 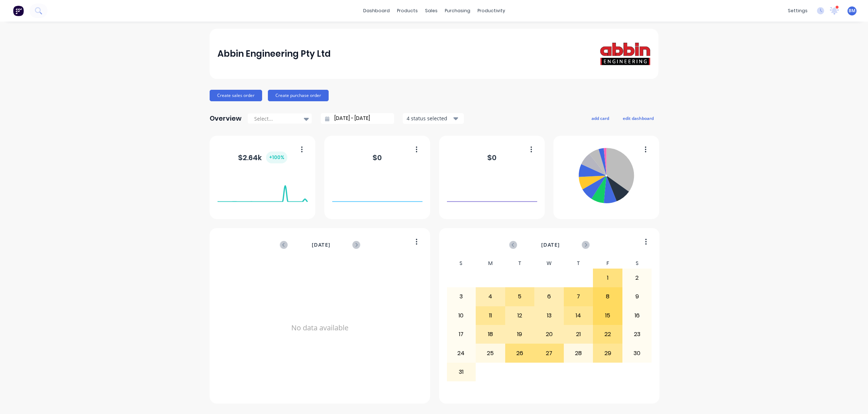 I want to click on div: 30, so click(x=637, y=353).